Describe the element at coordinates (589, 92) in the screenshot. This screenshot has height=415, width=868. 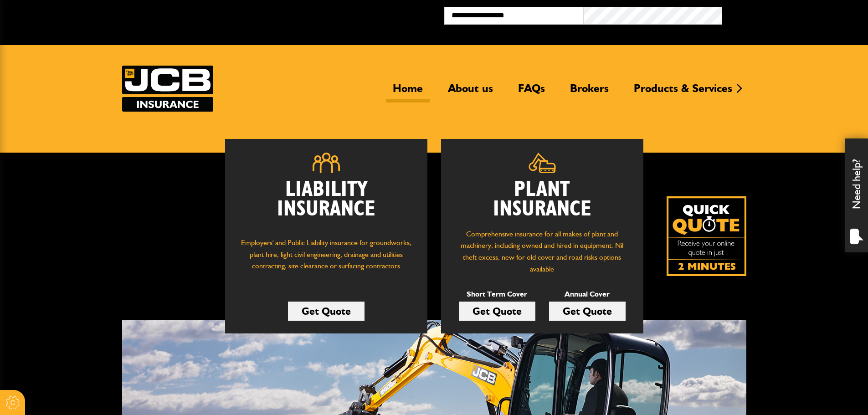
I see `a: Brokers` at that location.